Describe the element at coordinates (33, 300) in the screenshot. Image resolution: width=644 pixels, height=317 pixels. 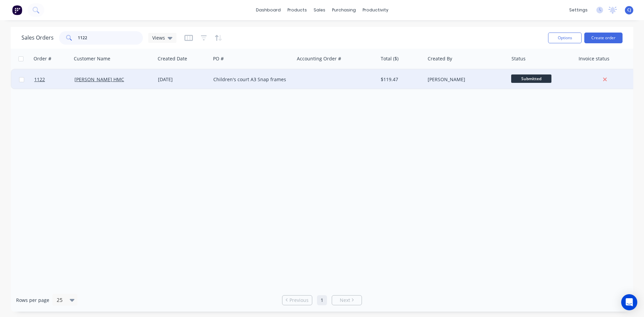
I see `span: Rows per page` at that location.